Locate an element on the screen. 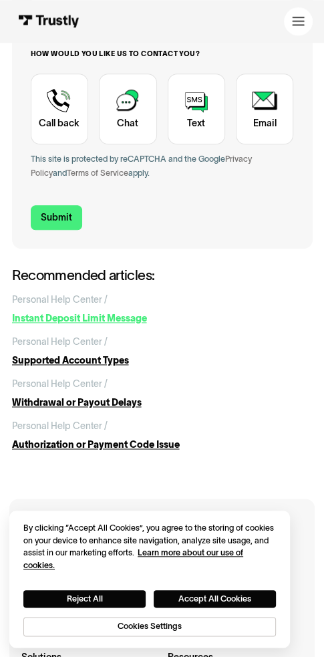  a: Personal Help Center /Authorization or Payment Code Issue is located at coordinates (96, 435).